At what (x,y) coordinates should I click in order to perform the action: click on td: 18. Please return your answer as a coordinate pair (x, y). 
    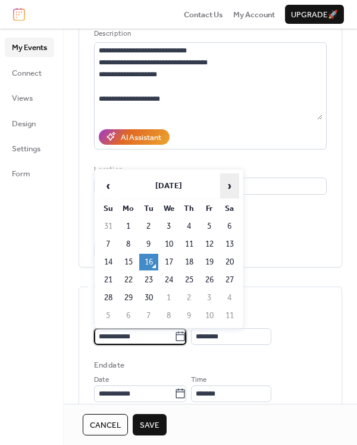
    Looking at the image, I should click on (189, 262).